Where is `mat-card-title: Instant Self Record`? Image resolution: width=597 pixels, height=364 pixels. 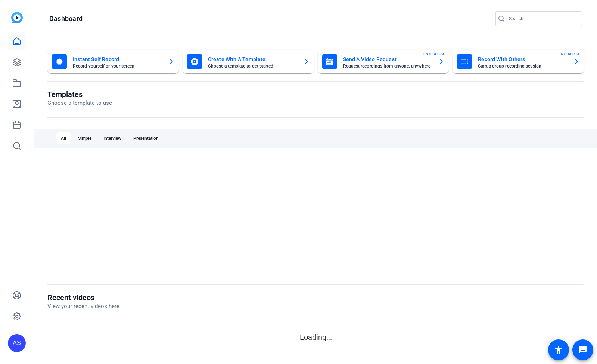 mat-card-title: Instant Self Record is located at coordinates (118, 59).